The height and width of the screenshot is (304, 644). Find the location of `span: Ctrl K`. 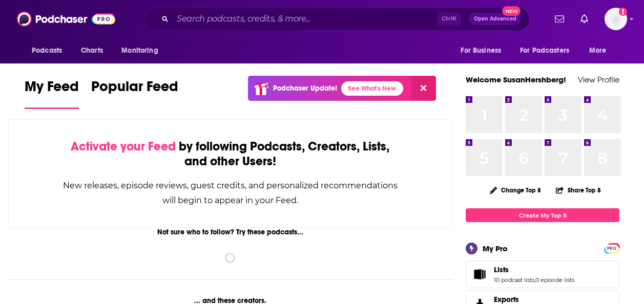

span: Ctrl K is located at coordinates (448, 19).